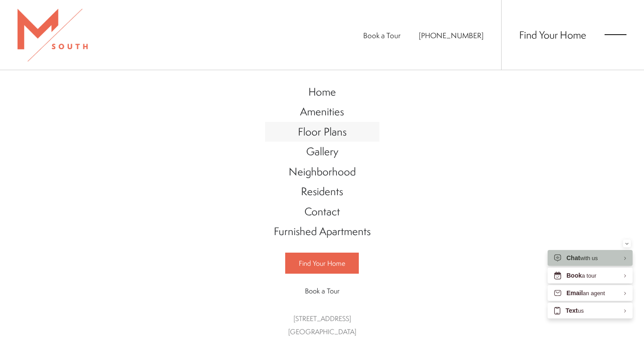 The width and height of the screenshot is (644, 350). Describe the element at coordinates (322, 212) in the screenshot. I see `span: Contact` at that location.